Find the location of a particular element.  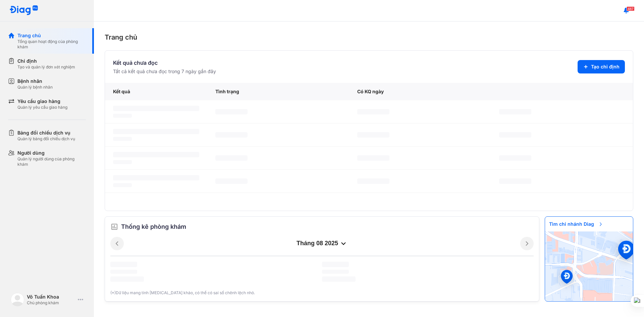

div: Tổng quan hoạt động của phòng khám is located at coordinates (52, 45).